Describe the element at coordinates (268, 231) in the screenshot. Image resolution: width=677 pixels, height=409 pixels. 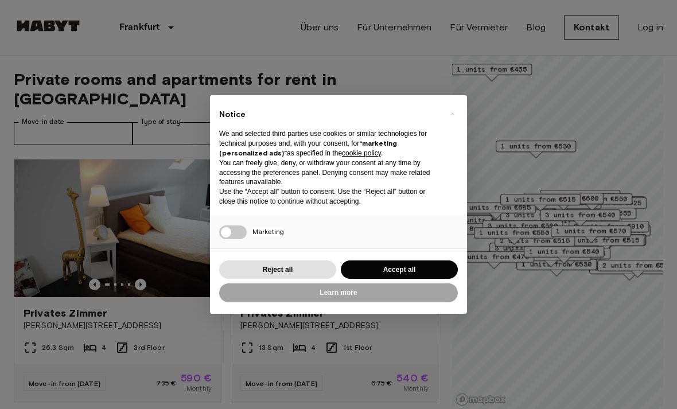
I see `span: Marketing` at that location.